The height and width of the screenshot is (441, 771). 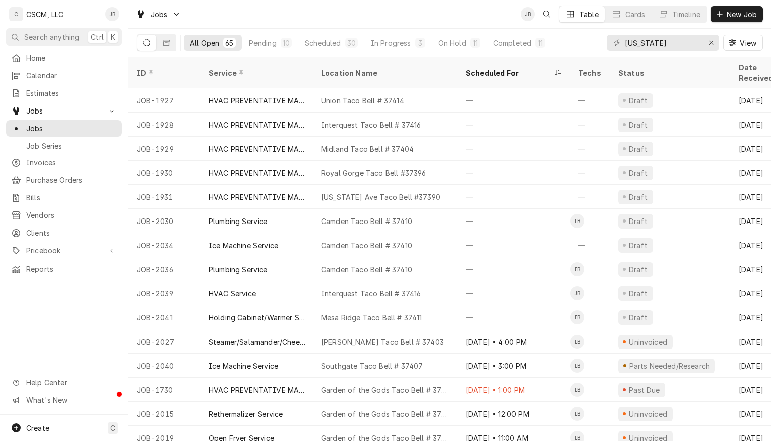 I want to click on div: JOB-1730, so click(x=165, y=390).